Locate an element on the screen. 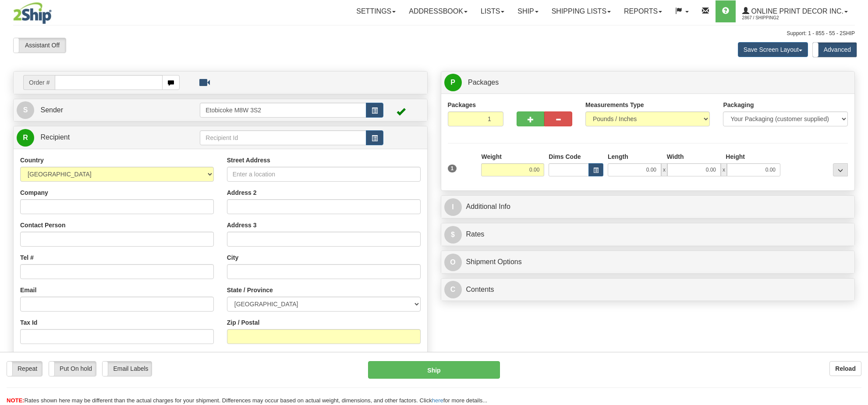  label: Address 2 is located at coordinates (242, 192).